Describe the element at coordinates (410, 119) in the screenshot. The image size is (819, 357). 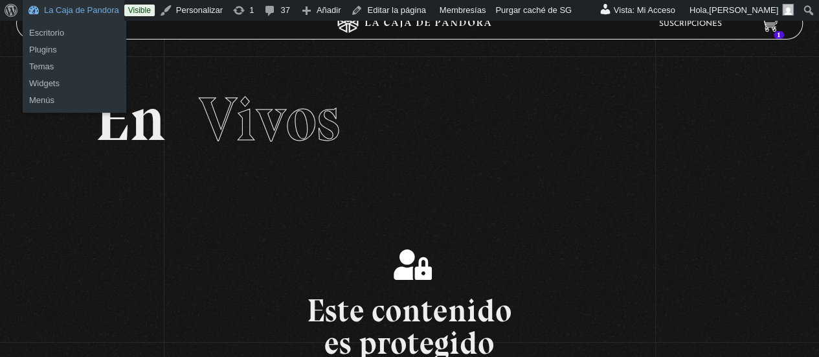
I see `h2: En` at that location.